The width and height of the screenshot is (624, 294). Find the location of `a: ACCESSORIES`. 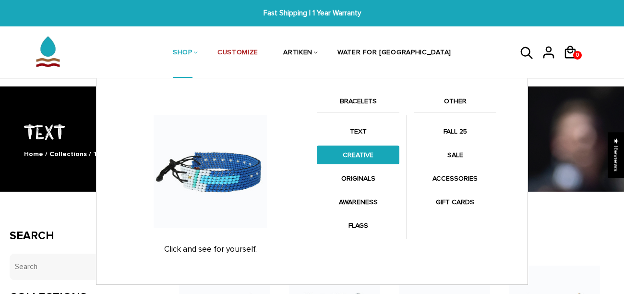

a: ACCESSORIES is located at coordinates (455, 178).